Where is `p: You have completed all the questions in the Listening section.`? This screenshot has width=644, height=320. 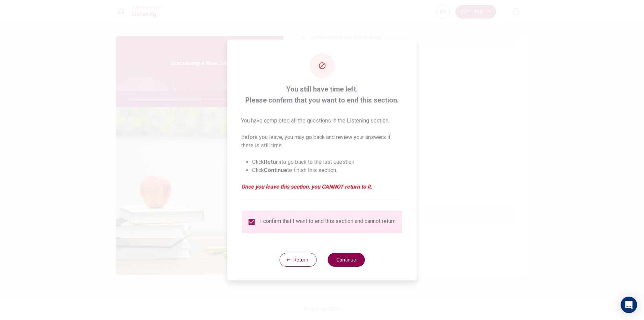 p: You have completed all the questions in the Listening section. is located at coordinates (322, 121).